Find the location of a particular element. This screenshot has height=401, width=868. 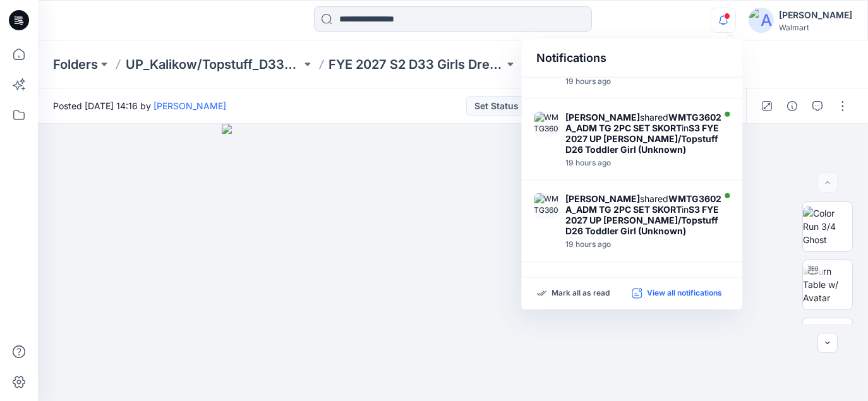

img: eyJhbGciOiJIUzI1NiIsImtpZCI6IjAiLCJzbHQiOiJzZXMiLCJ0eXAiOiJKV1QifQ.eyJkYXRhIjp7InR5cGUiOiJzdG9yYW... is located at coordinates (453, 262).